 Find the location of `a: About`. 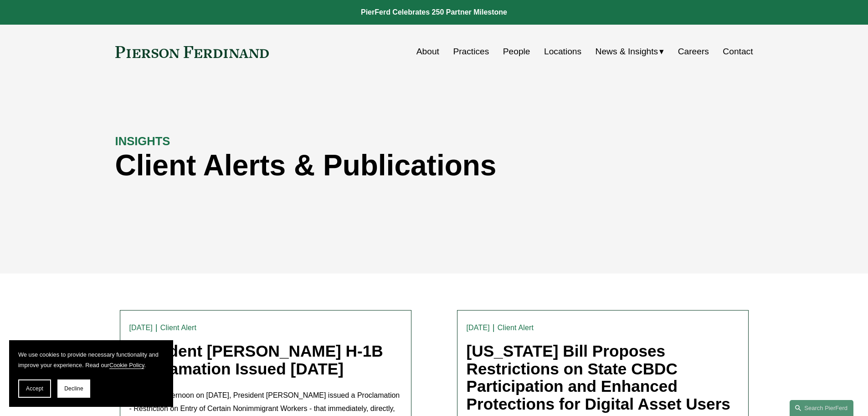

a: About is located at coordinates (428, 51).